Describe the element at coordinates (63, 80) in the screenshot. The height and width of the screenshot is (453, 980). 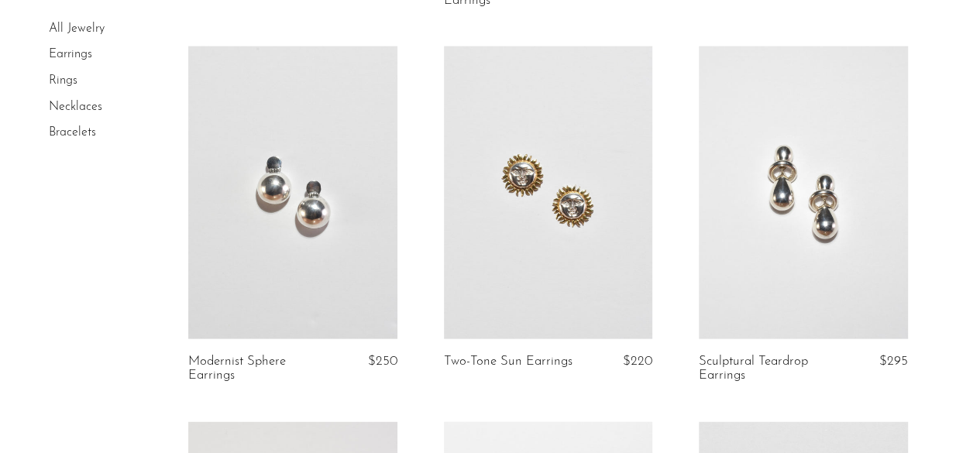
I see `a: Rings` at that location.